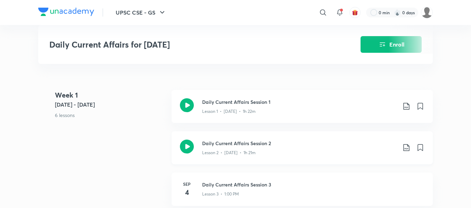  What do you see at coordinates (397, 12) in the screenshot?
I see `img: streak` at bounding box center [397, 12].